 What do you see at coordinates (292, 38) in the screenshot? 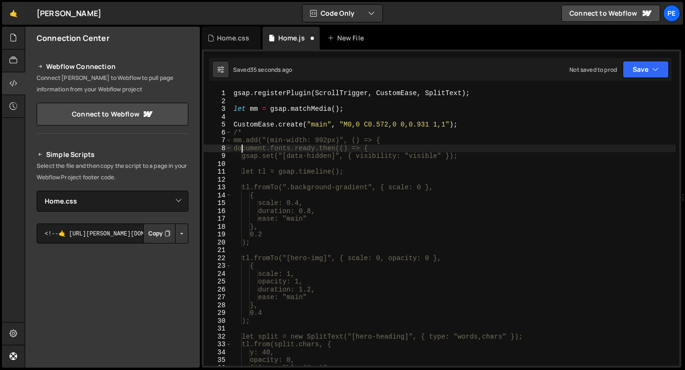
I see `div: Home.js` at bounding box center [292, 38].